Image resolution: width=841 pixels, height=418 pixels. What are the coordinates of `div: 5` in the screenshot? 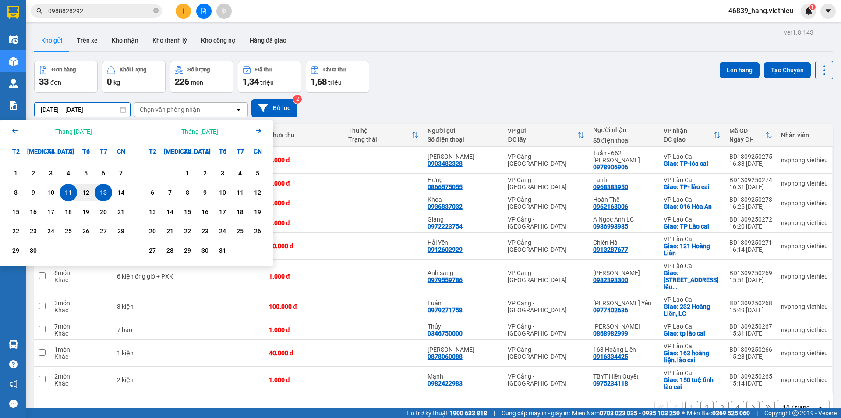 It's located at (258, 173).